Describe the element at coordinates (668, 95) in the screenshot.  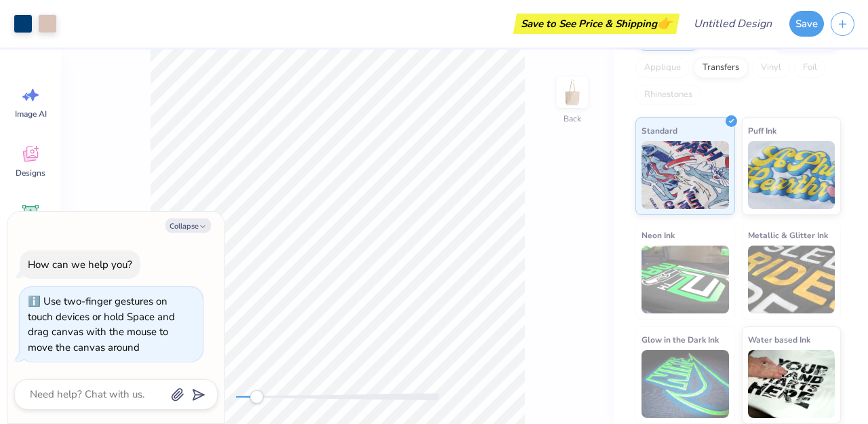
I see `div: Rhinestones` at that location.